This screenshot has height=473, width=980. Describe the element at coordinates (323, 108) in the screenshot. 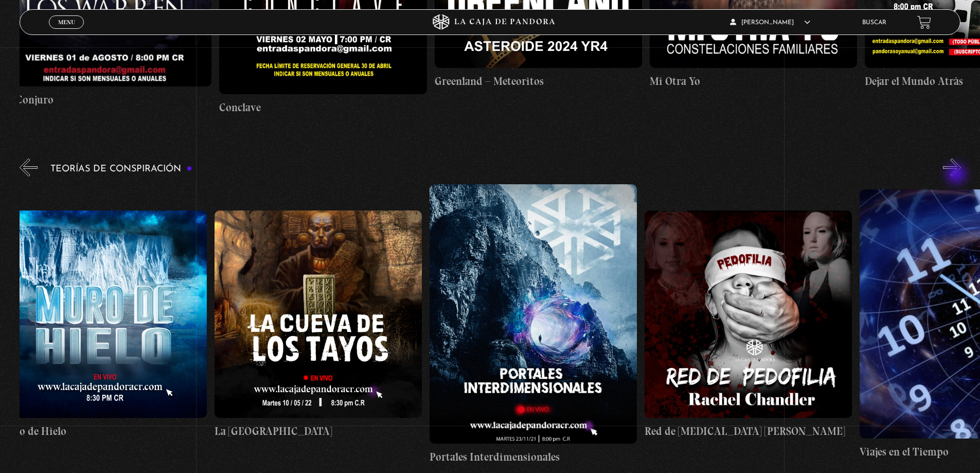

I see `h4: Conclave` at that location.